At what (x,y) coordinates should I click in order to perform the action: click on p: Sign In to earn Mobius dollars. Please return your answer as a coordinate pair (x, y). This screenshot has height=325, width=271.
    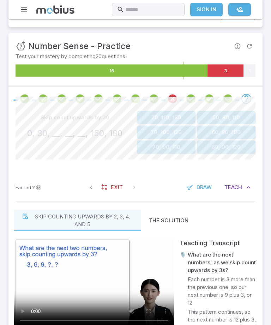
    Looking at the image, I should click on (29, 187).